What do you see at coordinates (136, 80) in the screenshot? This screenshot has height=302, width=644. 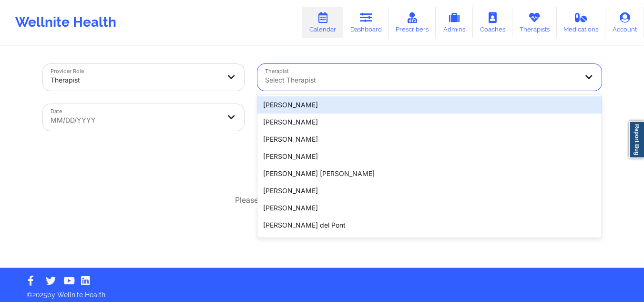 I see `div: Therapist` at bounding box center [136, 80].